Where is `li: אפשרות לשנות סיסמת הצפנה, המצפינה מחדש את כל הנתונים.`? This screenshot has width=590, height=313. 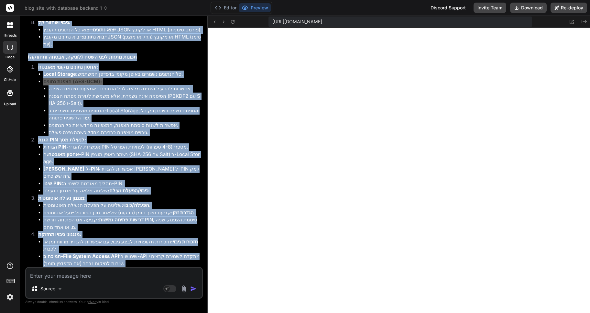
li: אפשרות לשנות סיסמת הצפנה, המצפינה מחדש את כל הנתונים. is located at coordinates (125, 125).